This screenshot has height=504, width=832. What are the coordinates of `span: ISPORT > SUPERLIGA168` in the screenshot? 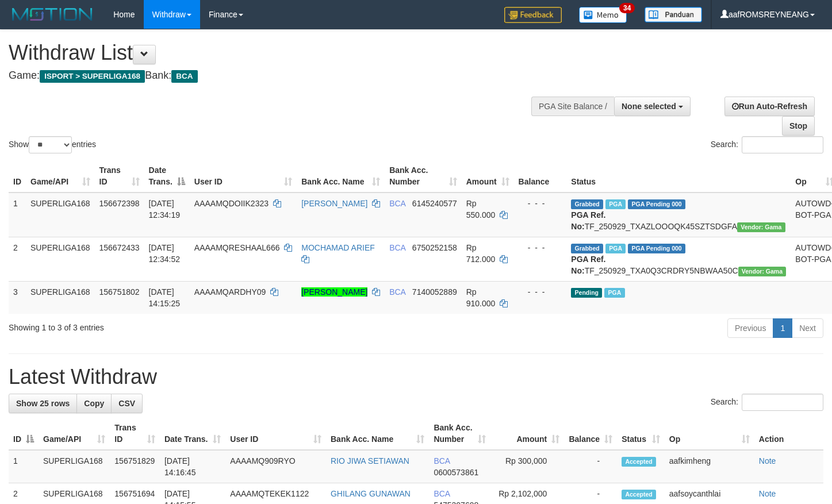 It's located at (92, 77).